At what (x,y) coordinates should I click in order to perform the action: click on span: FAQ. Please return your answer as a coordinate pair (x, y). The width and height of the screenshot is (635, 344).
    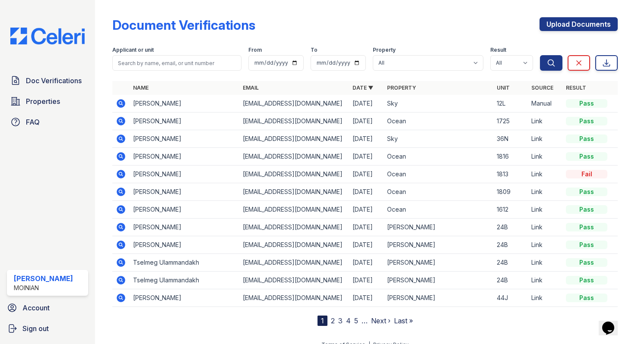
    Looking at the image, I should click on (33, 122).